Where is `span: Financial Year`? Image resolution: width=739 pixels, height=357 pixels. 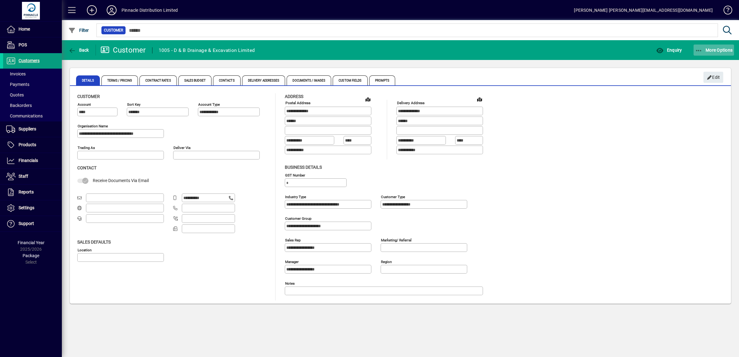 span: Financial Year is located at coordinates (31, 243).